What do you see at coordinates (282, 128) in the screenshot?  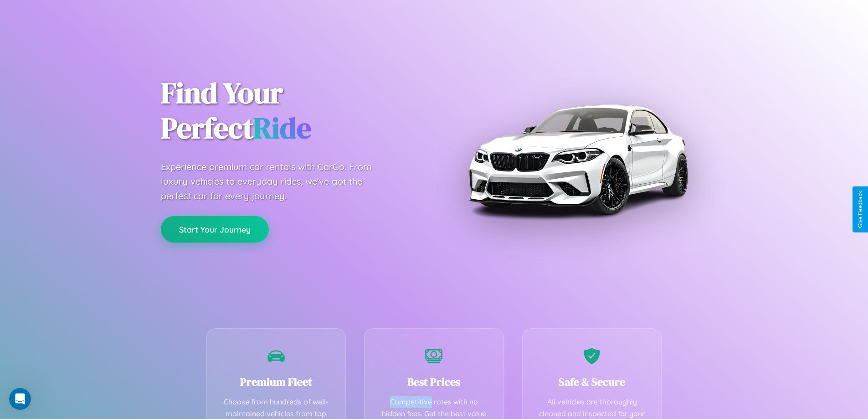 I see `span: Ride` at bounding box center [282, 128].